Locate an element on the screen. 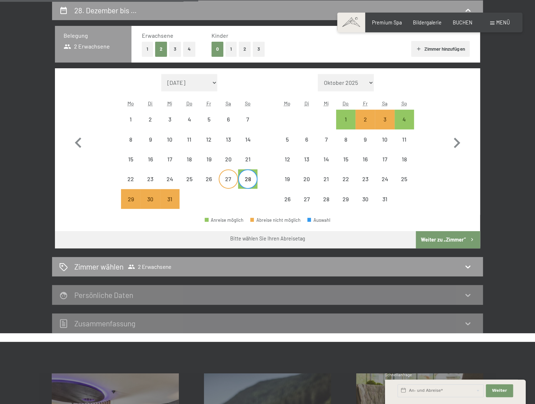  div: 7 is located at coordinates (248, 125).